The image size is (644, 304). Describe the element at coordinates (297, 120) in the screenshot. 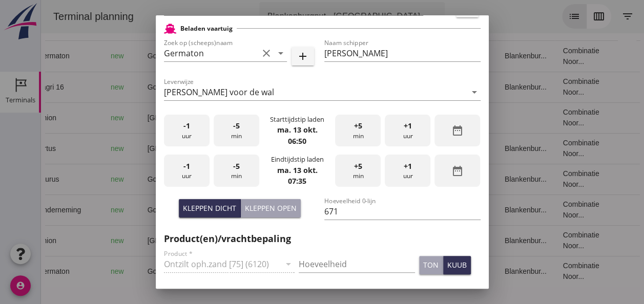

I see `div: Starttijdstip laden` at that location.